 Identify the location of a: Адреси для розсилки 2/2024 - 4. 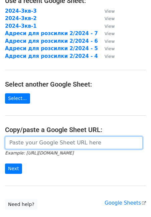
(51, 56).